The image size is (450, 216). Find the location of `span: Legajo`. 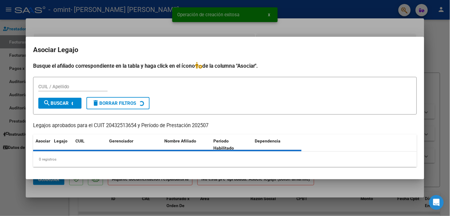

span: Legajo is located at coordinates (61, 141).